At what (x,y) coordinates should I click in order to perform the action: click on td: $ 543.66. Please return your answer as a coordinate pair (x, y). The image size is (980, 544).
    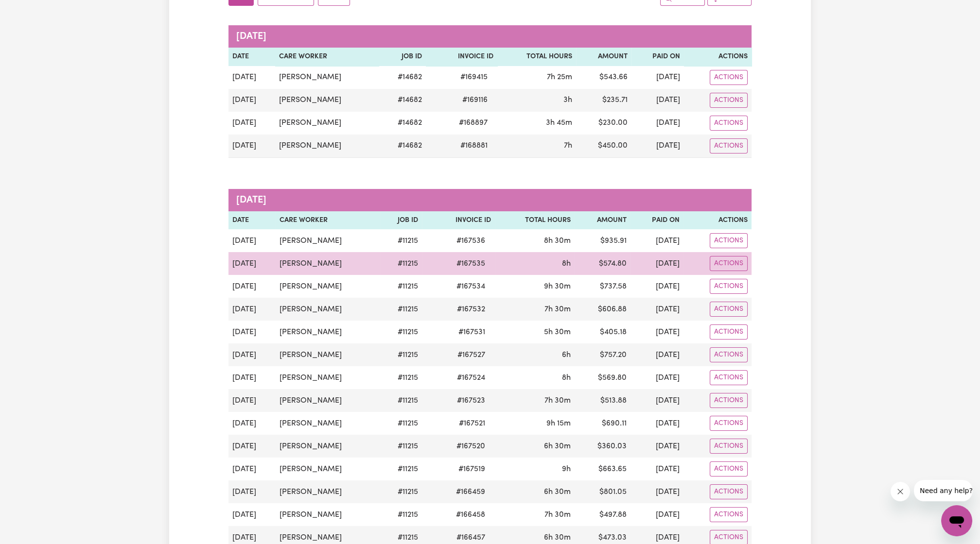
    Looking at the image, I should click on (604, 78).